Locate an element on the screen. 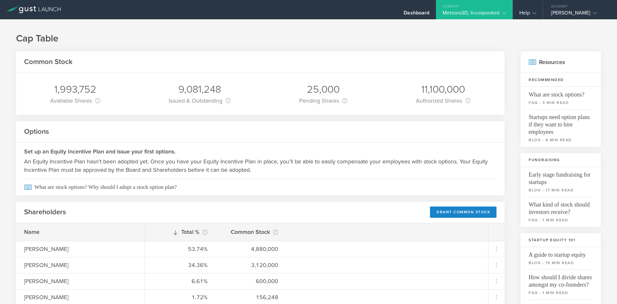 This screenshot has width=617, height=304. div: 1.72% is located at coordinates (180, 297).